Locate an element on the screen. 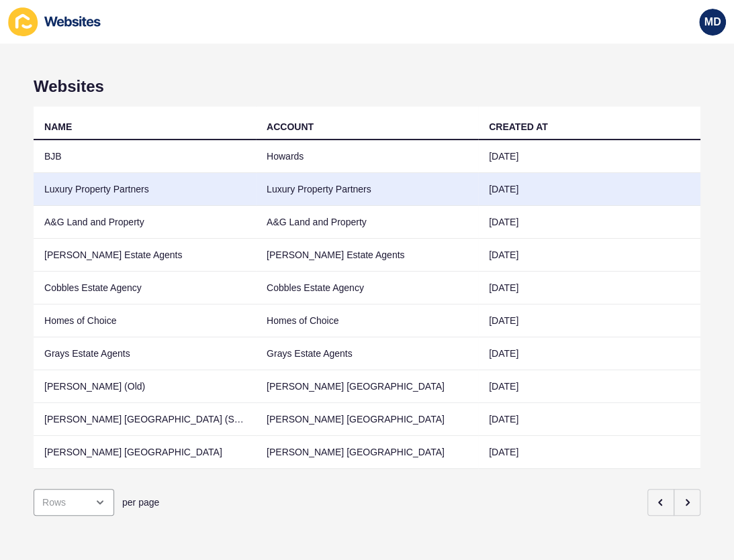 This screenshot has height=560, width=734. h1: Websites is located at coordinates (367, 87).